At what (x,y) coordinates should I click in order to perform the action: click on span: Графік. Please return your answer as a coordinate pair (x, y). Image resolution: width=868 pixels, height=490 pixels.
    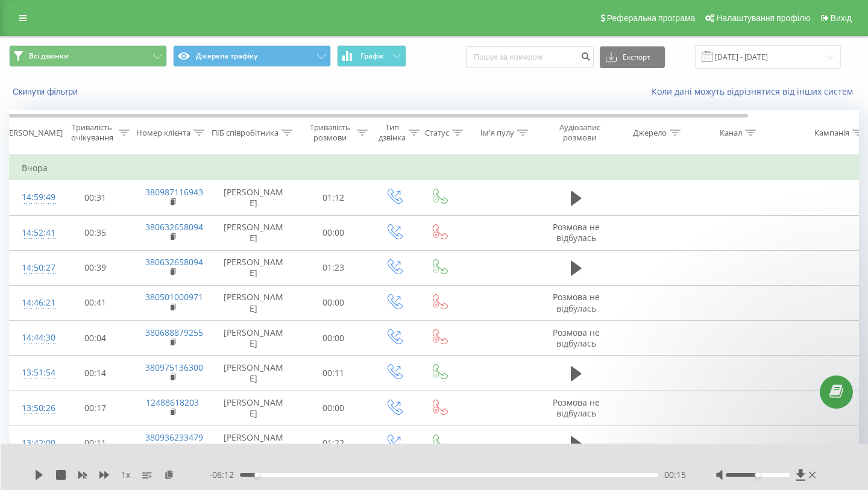
    Looking at the image, I should click on (372, 56).